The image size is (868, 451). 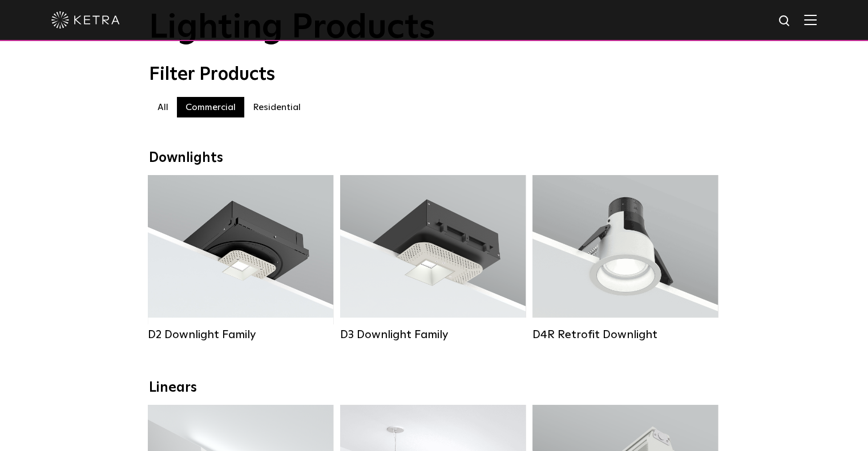 I want to click on img: ketra-logo-2019-white, so click(x=86, y=20).